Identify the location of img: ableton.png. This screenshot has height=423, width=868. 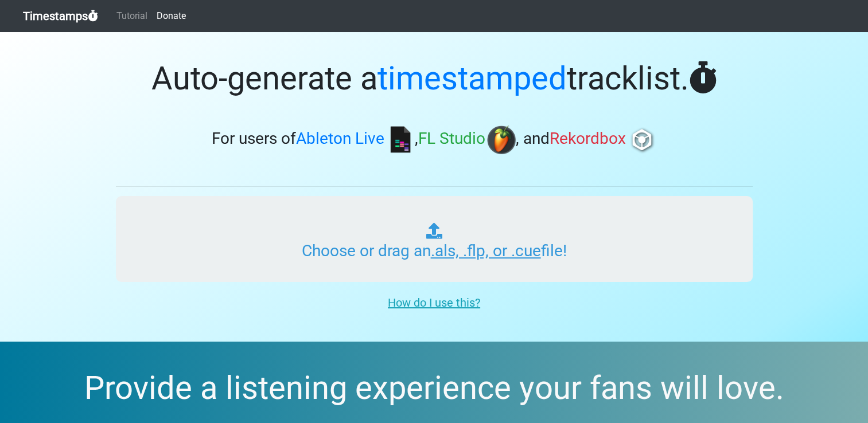
(400, 140).